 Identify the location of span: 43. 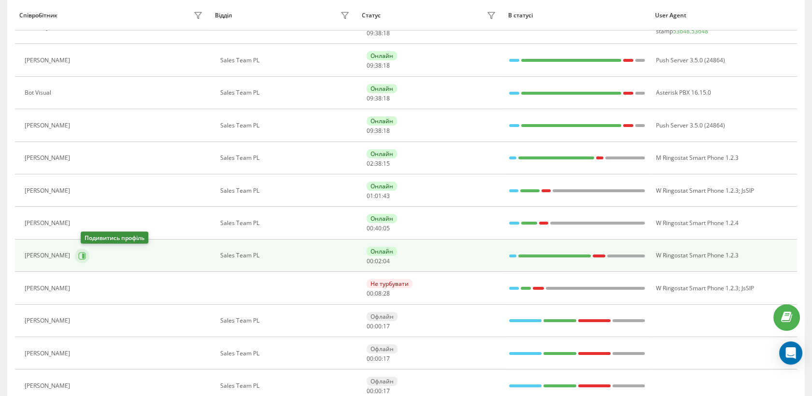
(387, 196).